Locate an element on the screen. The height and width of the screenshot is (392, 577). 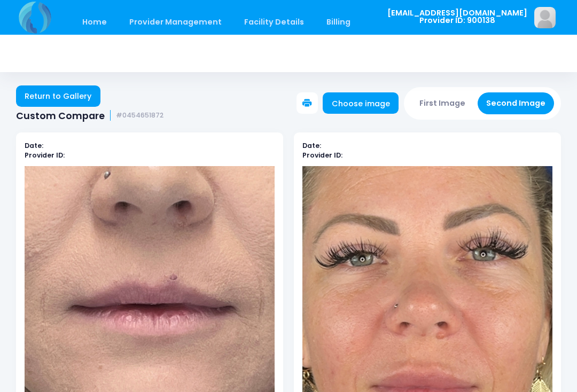
a: Choose image is located at coordinates (361, 103).